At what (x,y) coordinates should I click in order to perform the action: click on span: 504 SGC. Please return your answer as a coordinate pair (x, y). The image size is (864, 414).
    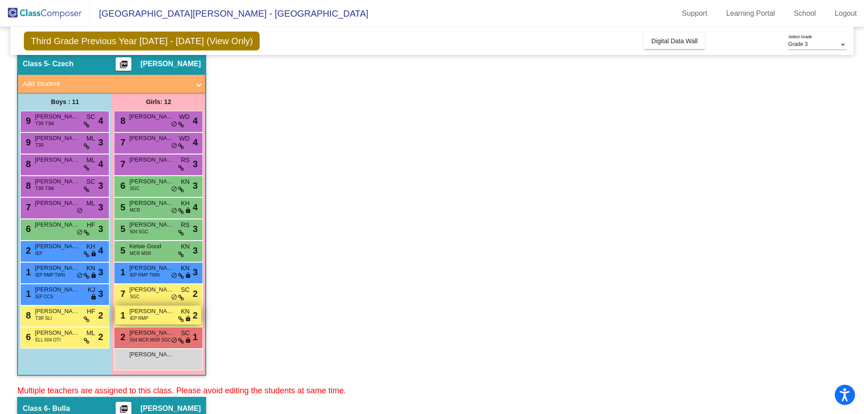
    Looking at the image, I should click on (139, 231).